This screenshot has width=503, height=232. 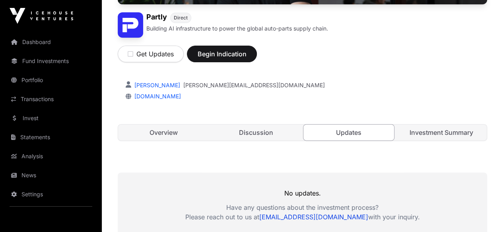 What do you see at coordinates (302, 213) in the screenshot?
I see `p: Have any questions about the investment process? Please reach out to us at with your inquiry.` at bounding box center [302, 213].